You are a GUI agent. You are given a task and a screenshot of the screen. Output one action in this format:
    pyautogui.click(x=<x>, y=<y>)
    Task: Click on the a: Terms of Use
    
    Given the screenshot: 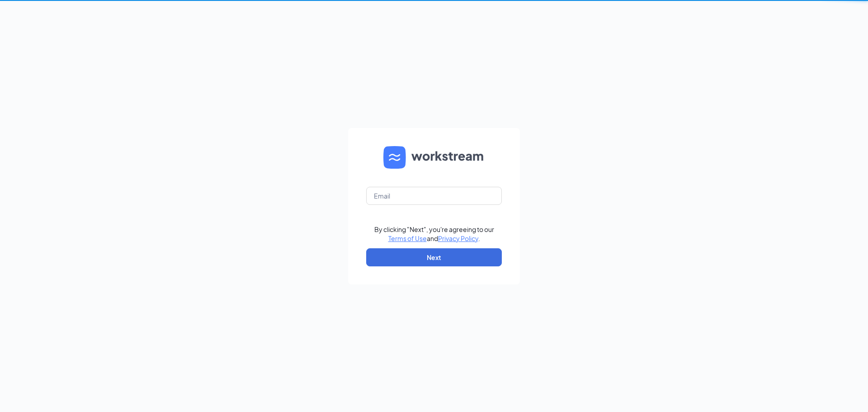 What is the action you would take?
    pyautogui.click(x=408, y=238)
    